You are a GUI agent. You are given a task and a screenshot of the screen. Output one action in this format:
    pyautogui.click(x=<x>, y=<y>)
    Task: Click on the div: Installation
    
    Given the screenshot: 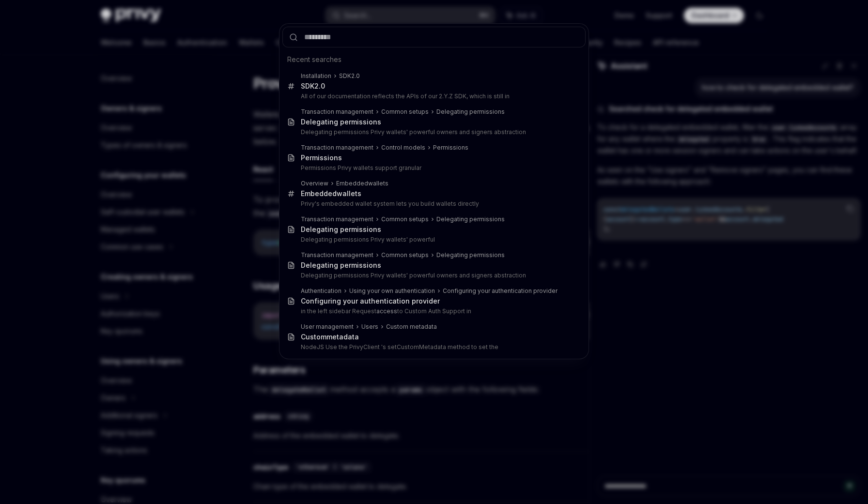 What is the action you would take?
    pyautogui.click(x=316, y=76)
    